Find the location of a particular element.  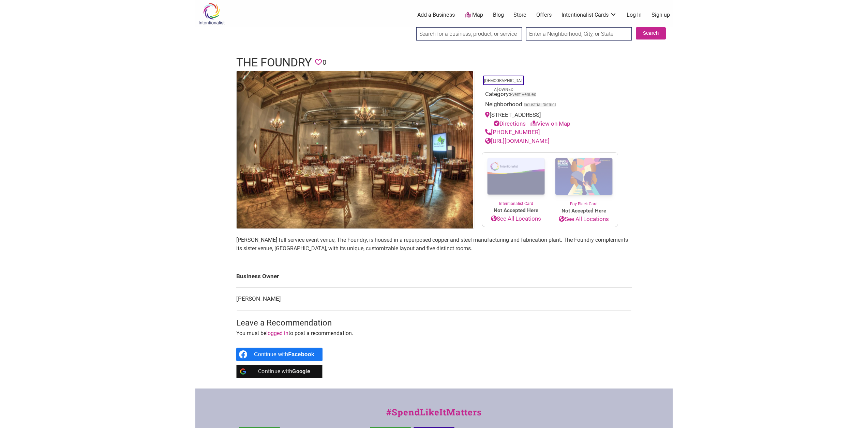

a: Event Venues is located at coordinates (523, 94).